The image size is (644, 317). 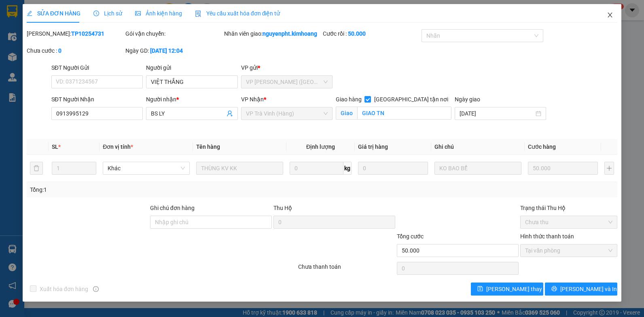 I want to click on span: SL, so click(x=55, y=146).